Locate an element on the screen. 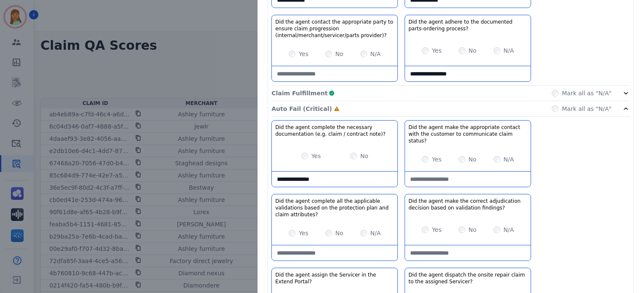 This screenshot has width=644, height=293. h3: Did the agent assign the Servicer in the Extend Portal? is located at coordinates (335, 278).